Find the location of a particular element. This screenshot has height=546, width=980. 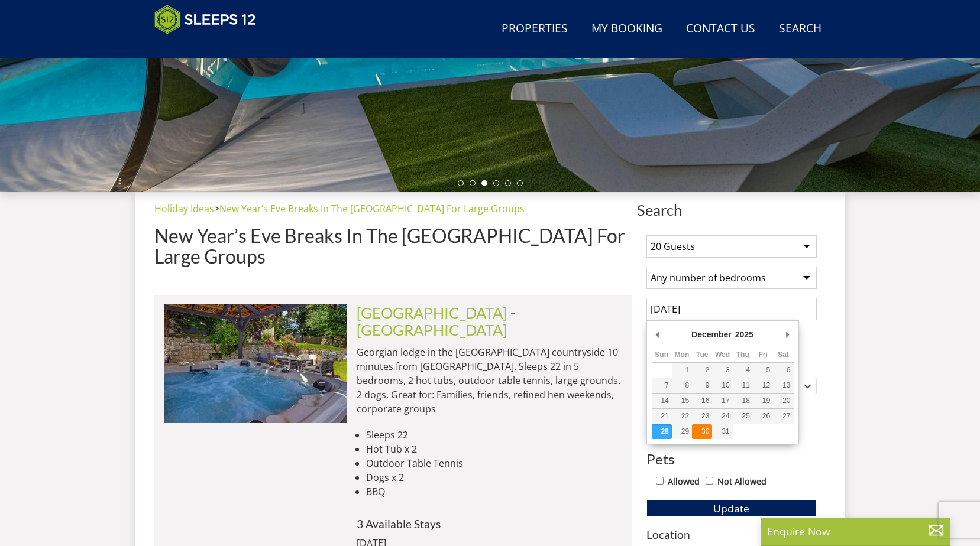

button: 18 is located at coordinates (743, 401).